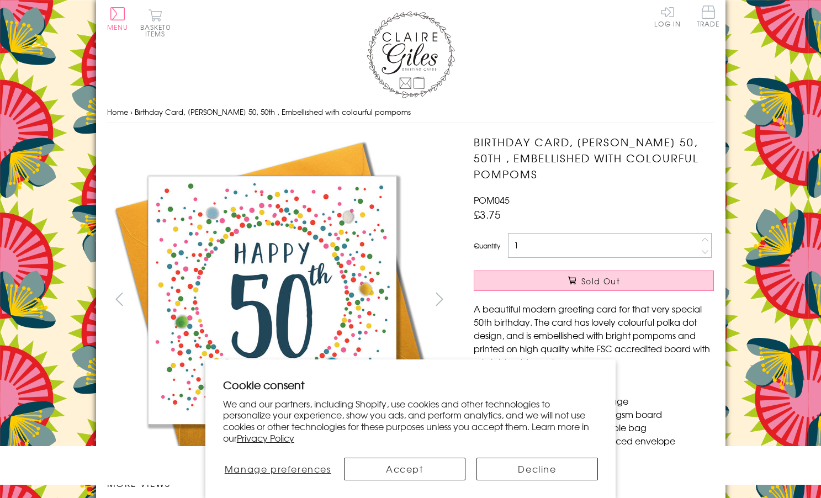 This screenshot has width=821, height=498. I want to click on button: Accept, so click(405, 469).